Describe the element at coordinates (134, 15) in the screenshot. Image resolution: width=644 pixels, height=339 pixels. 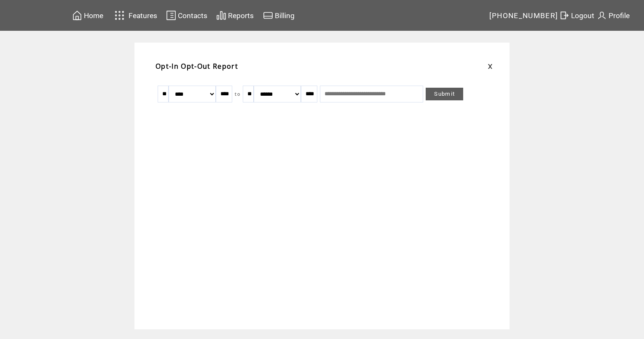
I see `a: Features` at that location.